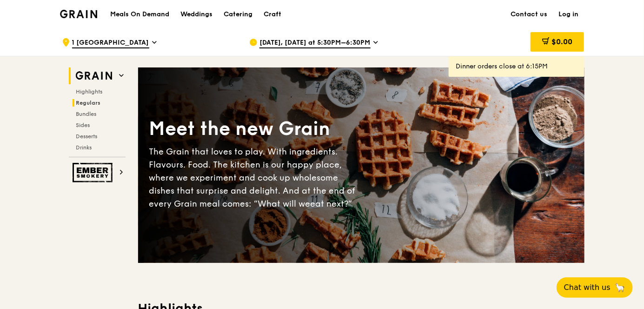 The image size is (644, 309). What do you see at coordinates (94, 76) in the screenshot?
I see `img: Grain web logo` at bounding box center [94, 76].